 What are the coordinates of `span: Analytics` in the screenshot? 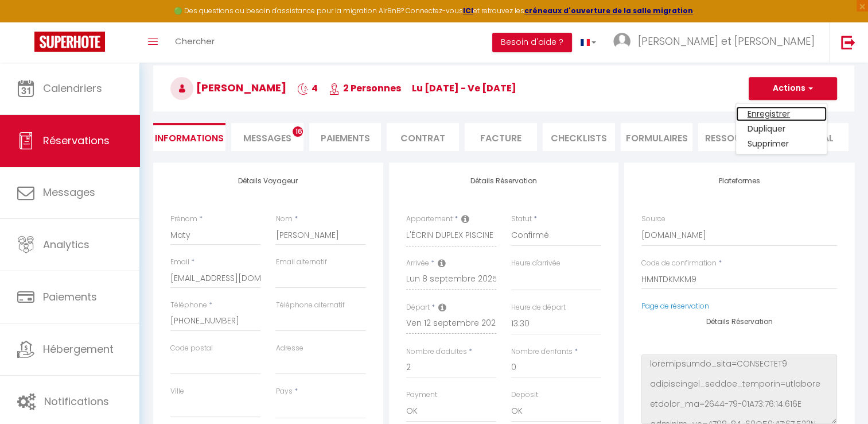 It's located at (66, 244).